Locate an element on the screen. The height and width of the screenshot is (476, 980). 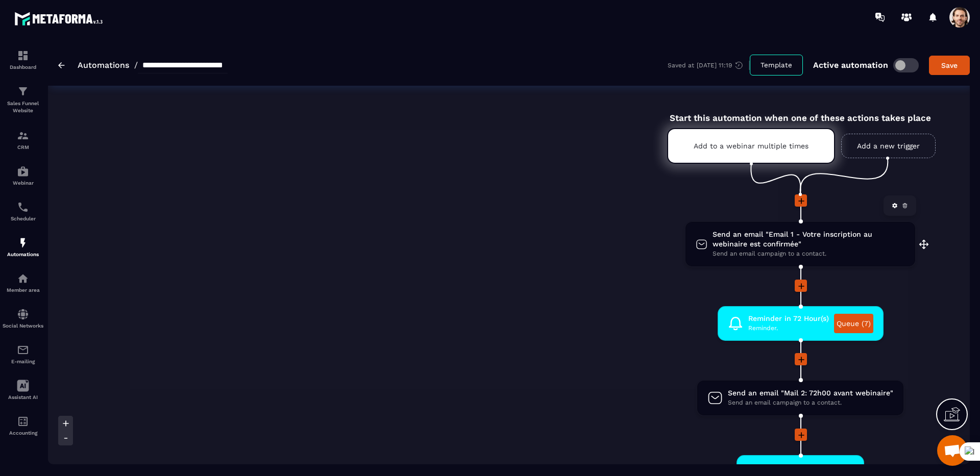
a: Add a new trigger is located at coordinates (888, 146).